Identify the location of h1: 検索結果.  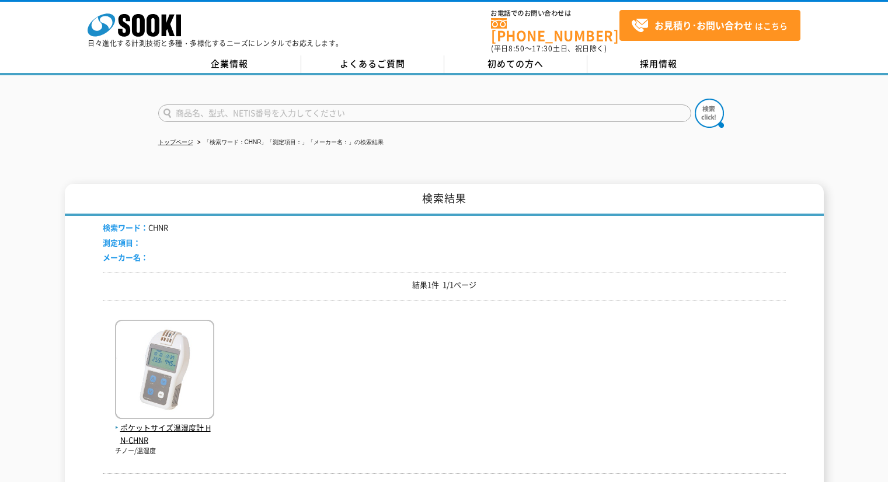
(444, 200).